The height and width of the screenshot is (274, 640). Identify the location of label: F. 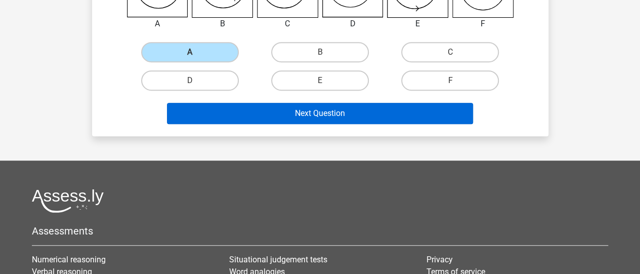
(450, 80).